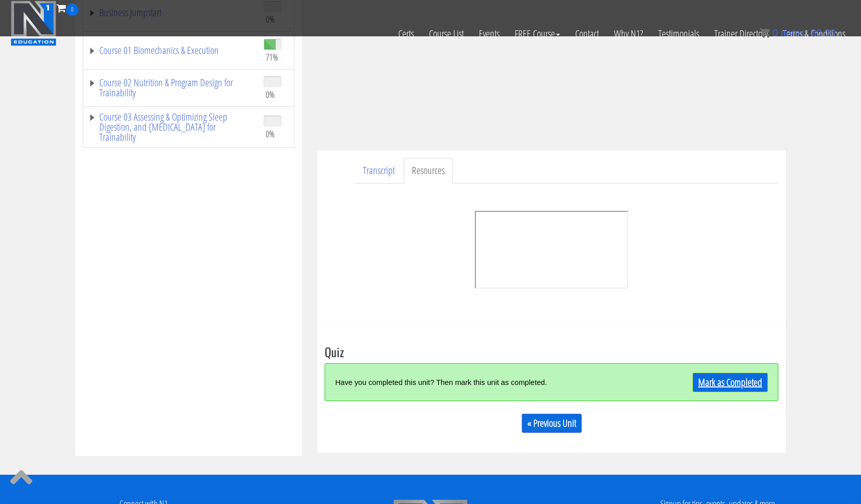 The image size is (861, 504). Describe the element at coordinates (587, 34) in the screenshot. I see `a: Contact` at that location.